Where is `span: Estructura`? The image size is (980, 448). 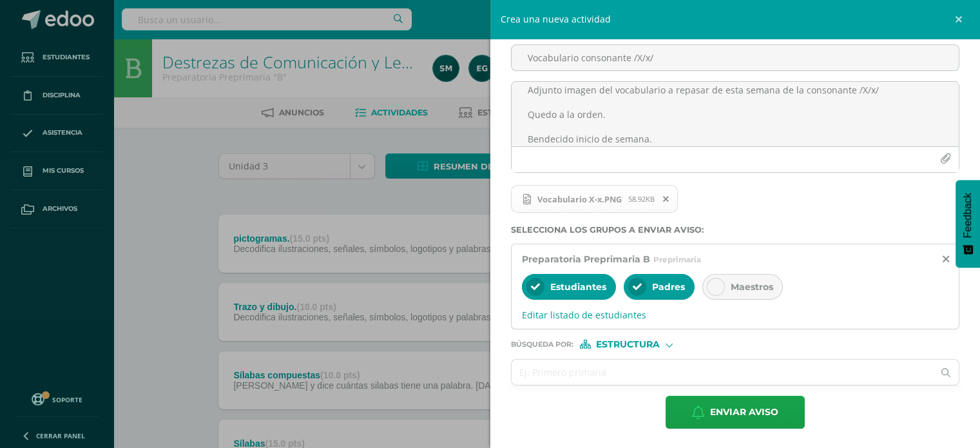
span: Estructura is located at coordinates (627, 344).